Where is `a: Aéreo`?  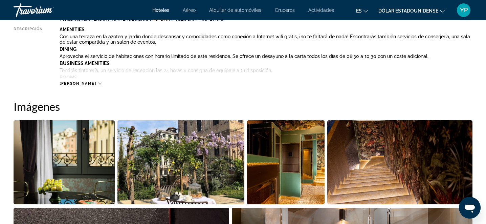
a: Aéreo is located at coordinates (189, 10).